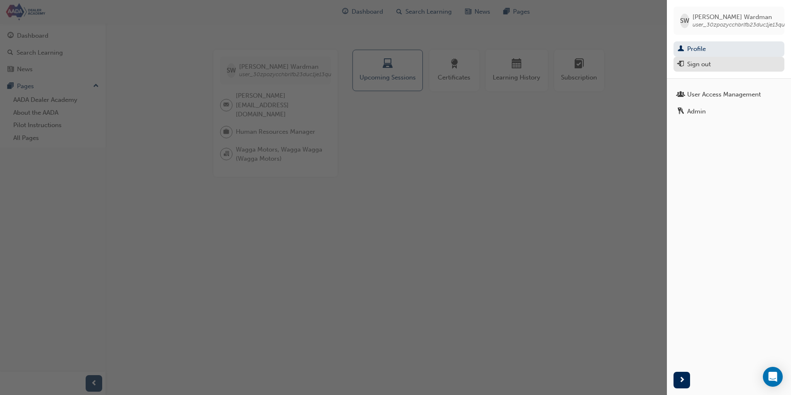 The image size is (791, 395). Describe the element at coordinates (681, 112) in the screenshot. I see `span: keys-icon` at that location.